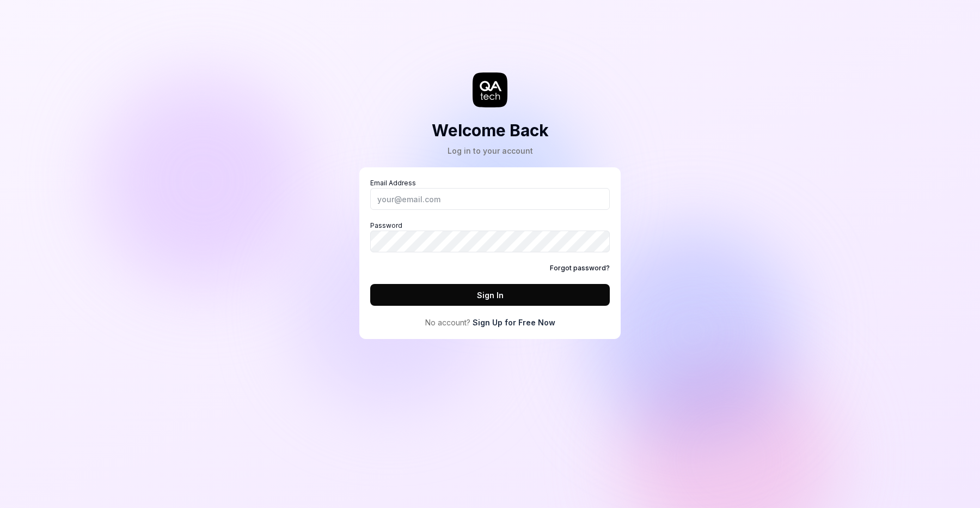  I want to click on input: Email Address, so click(490, 199).